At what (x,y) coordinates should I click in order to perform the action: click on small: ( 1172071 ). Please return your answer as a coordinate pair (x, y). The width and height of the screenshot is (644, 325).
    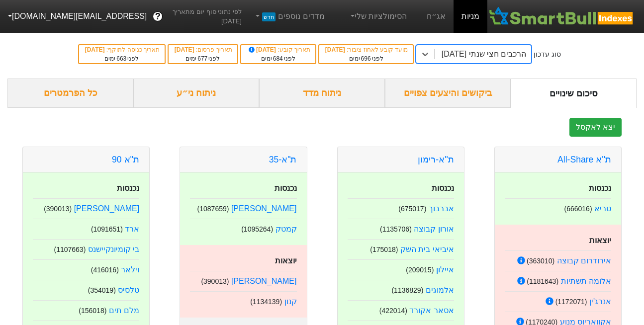
    Looking at the image, I should click on (572, 301).